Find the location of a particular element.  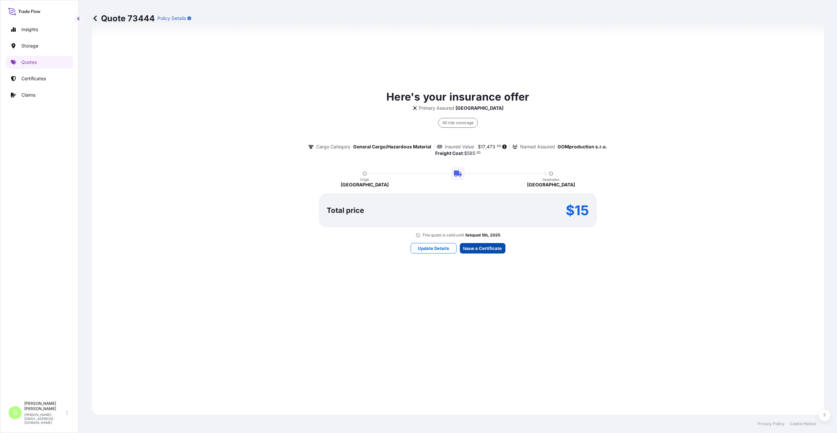

p: Origin is located at coordinates (365, 180).